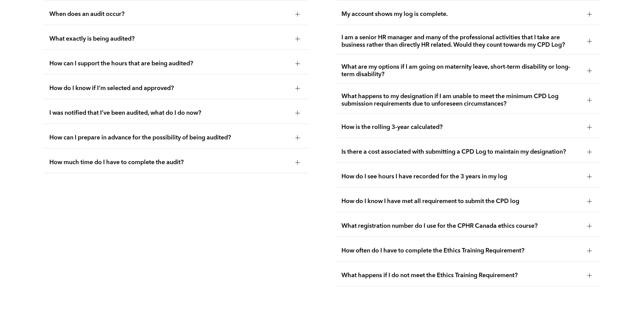 The image size is (644, 311). I want to click on span: I am a senior HR manager and many of the professional activities that I take are business rather ..., so click(461, 41).